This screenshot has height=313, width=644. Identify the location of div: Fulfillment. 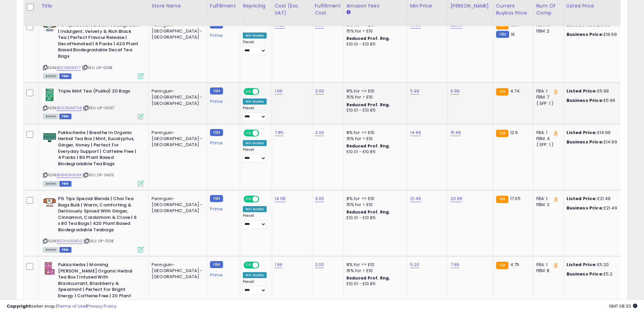
(223, 6).